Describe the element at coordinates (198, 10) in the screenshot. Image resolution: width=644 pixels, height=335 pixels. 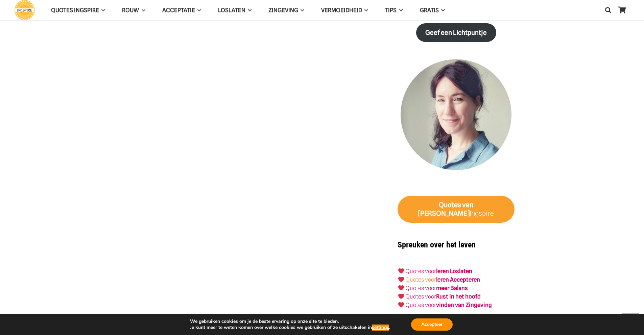
I see `span: Acceptatie Menu` at that location.